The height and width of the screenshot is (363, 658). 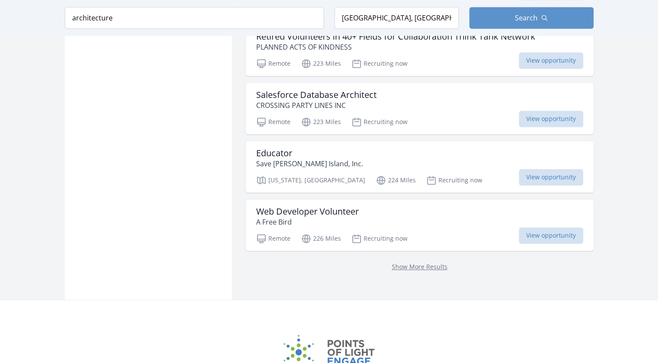 I want to click on a: Salesforce Database Architect CROSSING PARTY LINES INC Remote 223 Miles Recruiting now View oppor..., so click(x=420, y=108).